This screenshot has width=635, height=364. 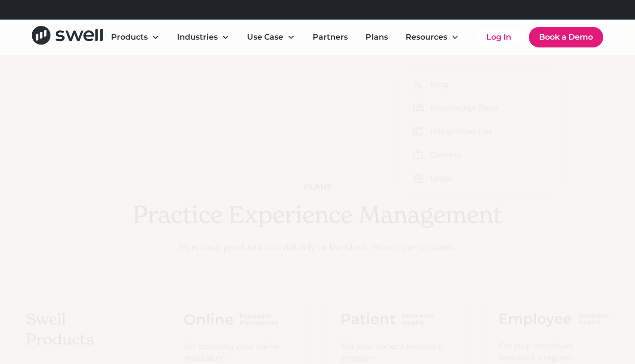 What do you see at coordinates (479, 131) in the screenshot?
I see `nav: Resources` at bounding box center [479, 131].